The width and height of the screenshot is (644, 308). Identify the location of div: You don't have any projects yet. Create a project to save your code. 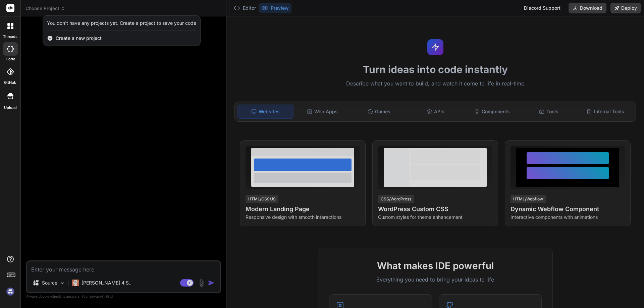
(122, 23).